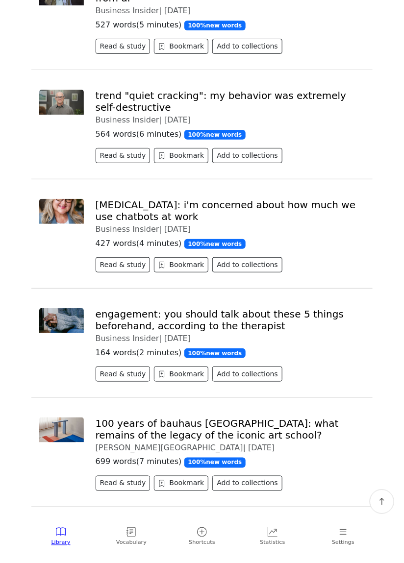  Describe the element at coordinates (131, 543) in the screenshot. I see `span: Vocabulary` at that location.